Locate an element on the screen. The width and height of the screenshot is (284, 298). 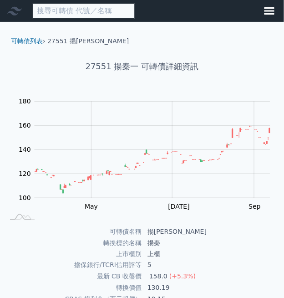
td: 轉換價值 is located at coordinates (73, 288).